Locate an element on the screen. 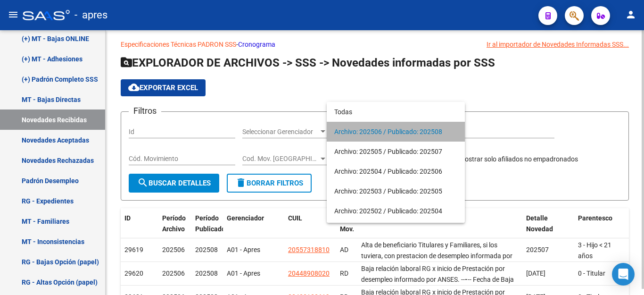 The height and width of the screenshot is (295, 644). span: Archivo: 202504 / Publicado: 202506 is located at coordinates (396, 171).